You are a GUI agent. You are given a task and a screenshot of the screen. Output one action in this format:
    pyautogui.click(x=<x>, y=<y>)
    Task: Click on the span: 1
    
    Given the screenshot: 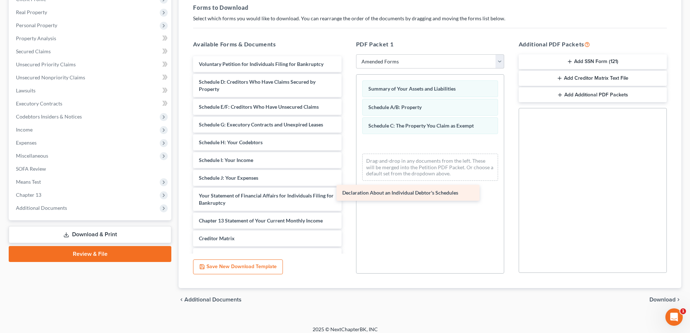 What is the action you would take?
    pyautogui.click(x=683, y=311)
    